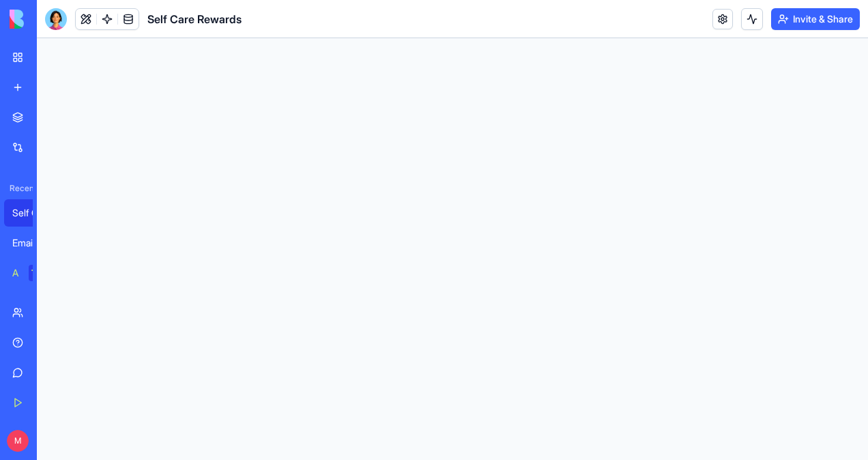 This screenshot has width=868, height=460. Describe the element at coordinates (31, 242) in the screenshot. I see `div: Email Marketing Generator` at that location.